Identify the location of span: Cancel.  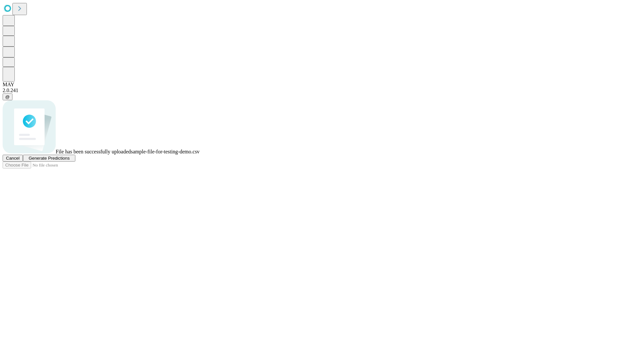
(13, 158).